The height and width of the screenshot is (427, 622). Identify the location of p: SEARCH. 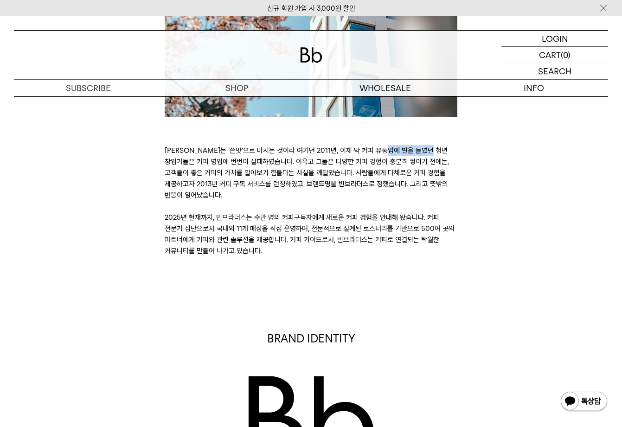
(555, 71).